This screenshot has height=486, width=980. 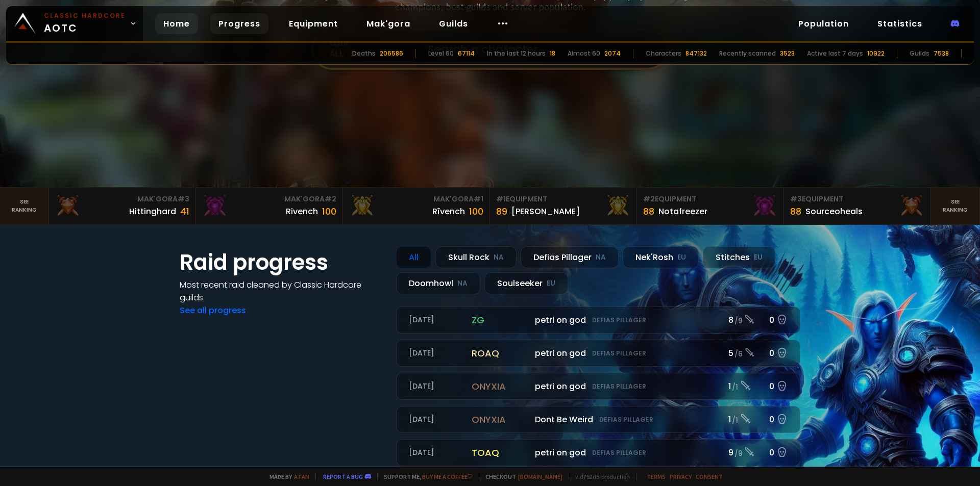 What do you see at coordinates (302, 211) in the screenshot?
I see `div: Rivench` at bounding box center [302, 211].